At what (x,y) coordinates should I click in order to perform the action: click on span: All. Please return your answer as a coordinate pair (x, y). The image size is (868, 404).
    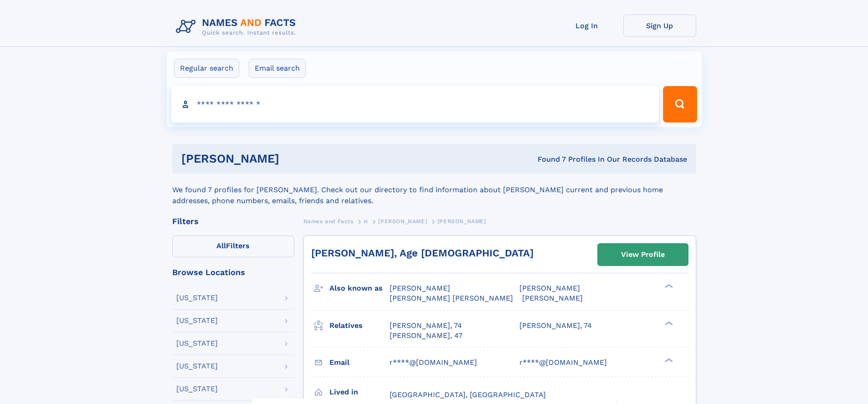
    Looking at the image, I should click on (221, 246).